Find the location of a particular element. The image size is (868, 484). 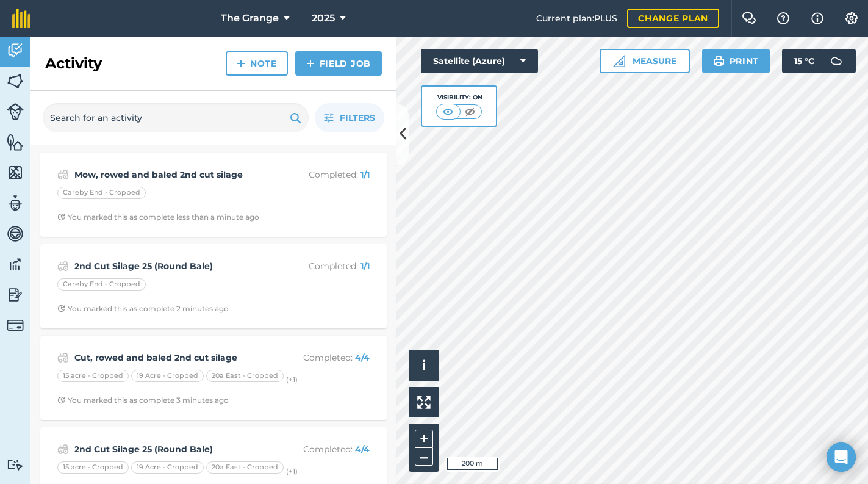

a: Change plan is located at coordinates (673, 19).